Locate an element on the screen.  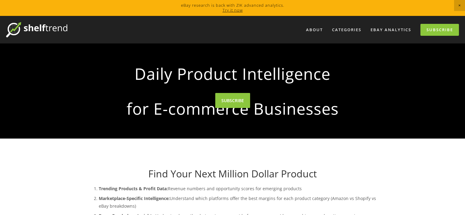
a: Try it now is located at coordinates (233, 10).